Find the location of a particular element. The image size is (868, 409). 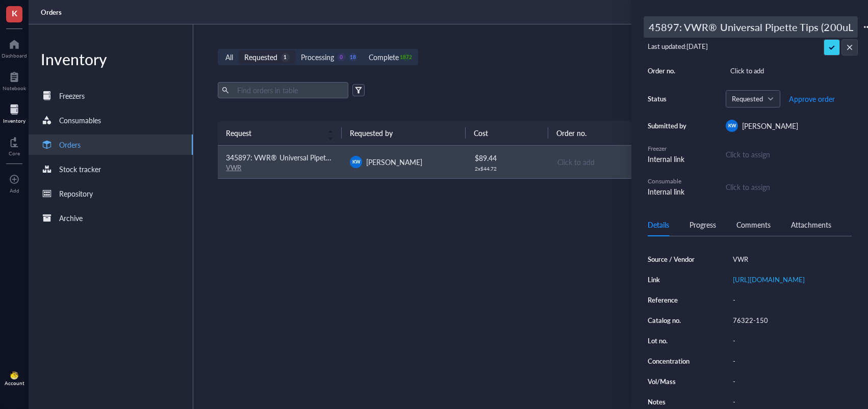

div: Attachments is located at coordinates (811, 224).